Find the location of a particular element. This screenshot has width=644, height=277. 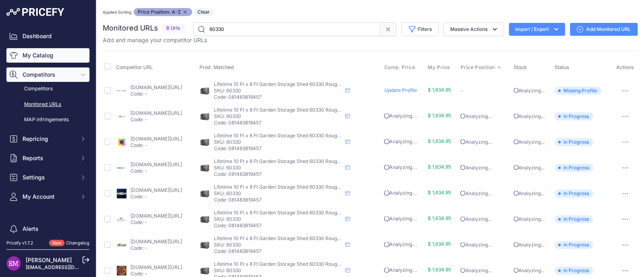

a: Dashboard is located at coordinates (48, 36).